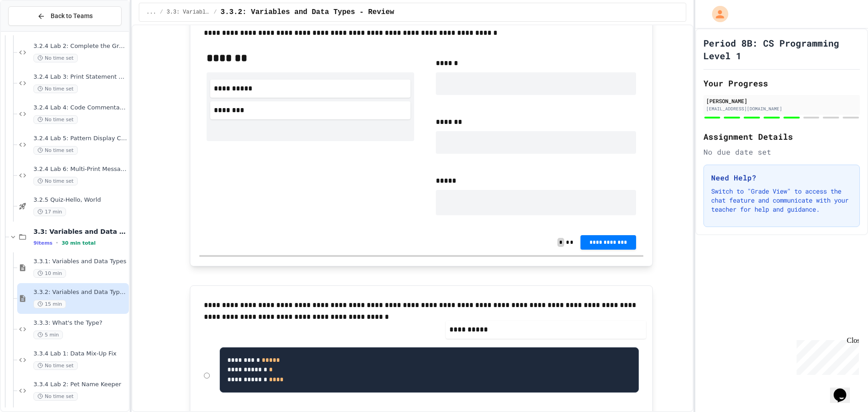 Image resolution: width=868 pixels, height=412 pixels. Describe the element at coordinates (78, 243) in the screenshot. I see `span: 30 min total` at that location.